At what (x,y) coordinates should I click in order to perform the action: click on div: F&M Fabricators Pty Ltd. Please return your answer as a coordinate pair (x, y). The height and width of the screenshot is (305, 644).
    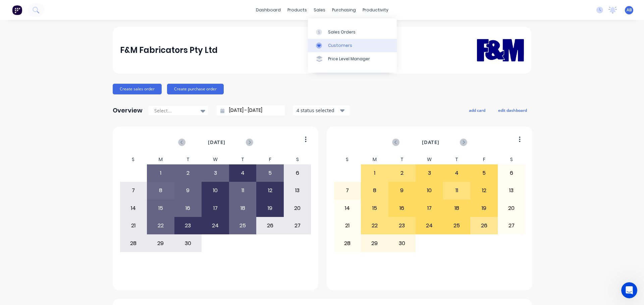
    Looking at the image, I should click on (169, 50).